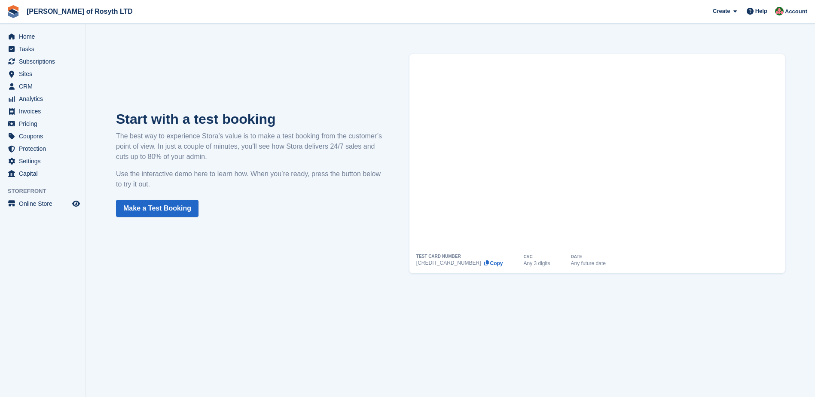 The image size is (815, 397). What do you see at coordinates (45, 161) in the screenshot?
I see `span: Settings` at bounding box center [45, 161].